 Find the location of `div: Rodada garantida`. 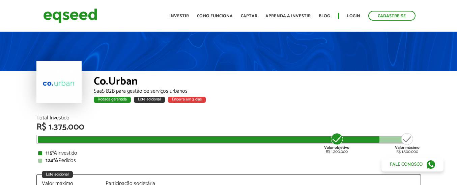

div: Rodada garantida is located at coordinates (112, 100).